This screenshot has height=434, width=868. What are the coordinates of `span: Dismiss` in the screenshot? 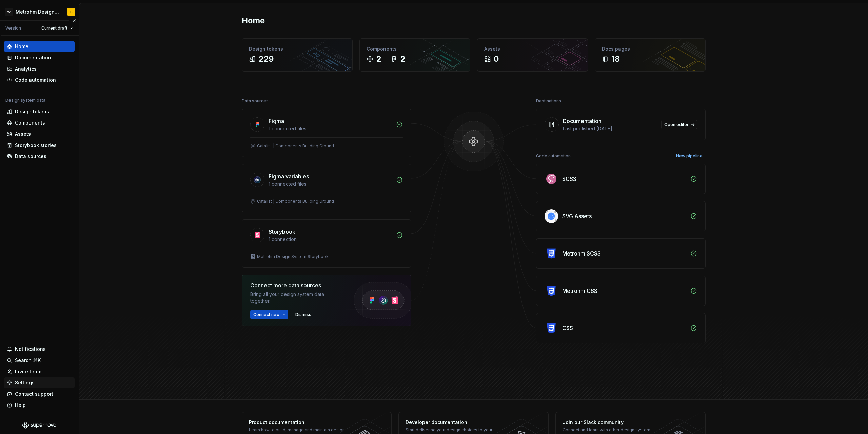 It's located at (303, 314).